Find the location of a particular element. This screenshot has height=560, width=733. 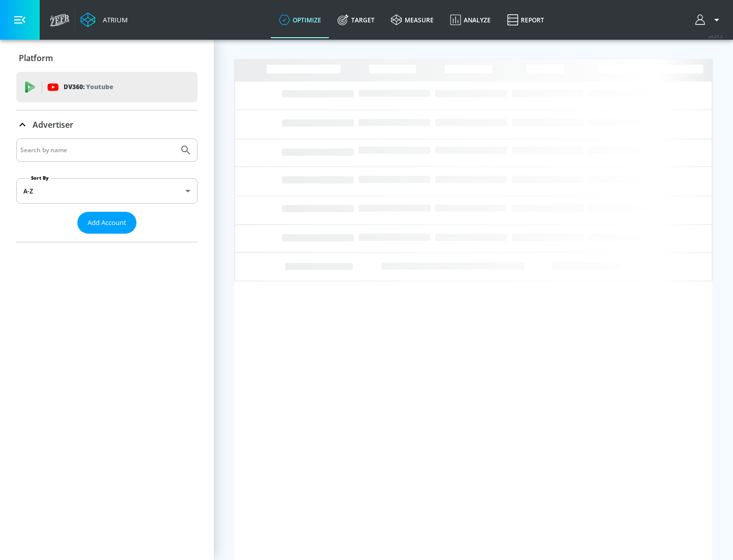

div: A-Z is located at coordinates (107, 191).